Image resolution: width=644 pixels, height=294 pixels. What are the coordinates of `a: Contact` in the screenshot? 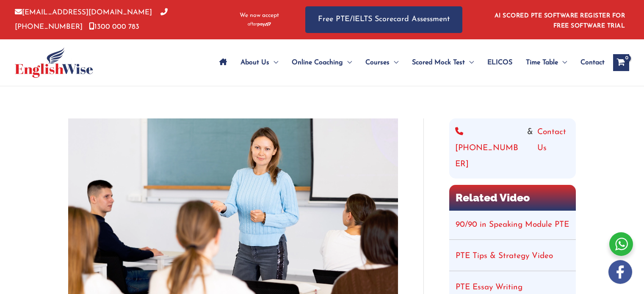 It's located at (589, 63).